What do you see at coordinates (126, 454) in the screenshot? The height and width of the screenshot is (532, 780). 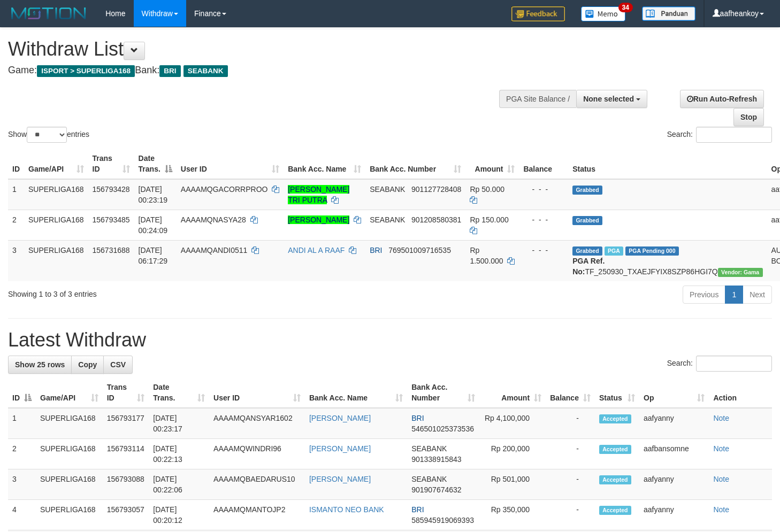 I see `td: 156793114` at bounding box center [126, 454].